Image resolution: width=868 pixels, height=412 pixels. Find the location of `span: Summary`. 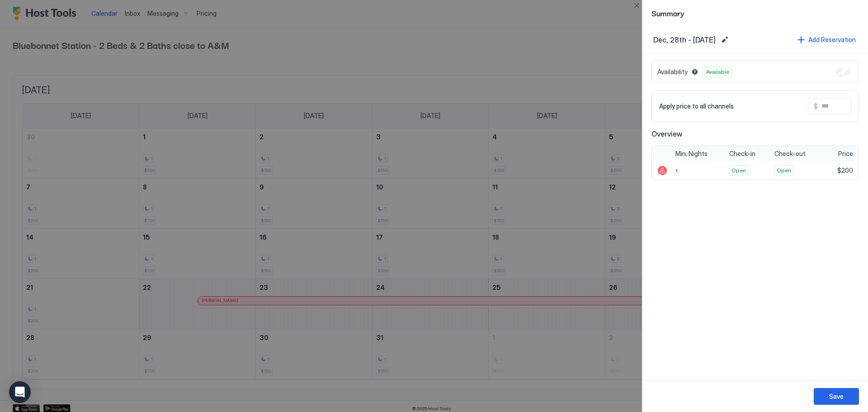

span: Summary is located at coordinates (755, 12).